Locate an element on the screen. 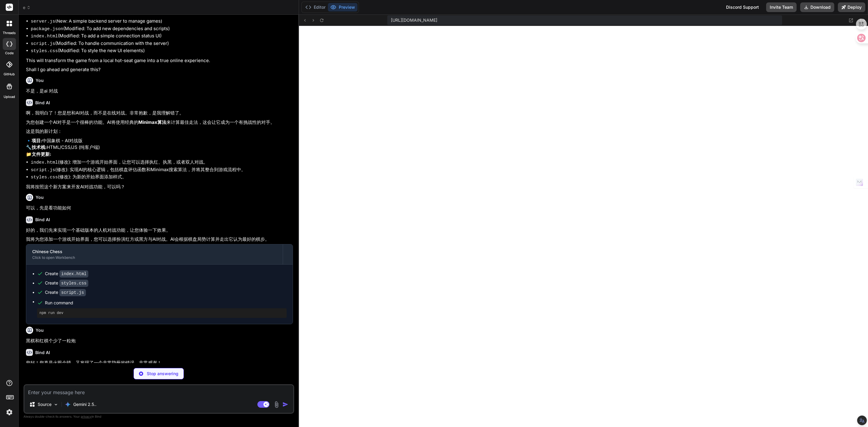 The height and width of the screenshot is (427, 868). p: 啊，我明白了！您是想和AI对战，而不是在线对战。非常抱歉，是我理解错了。 is located at coordinates (159, 113).